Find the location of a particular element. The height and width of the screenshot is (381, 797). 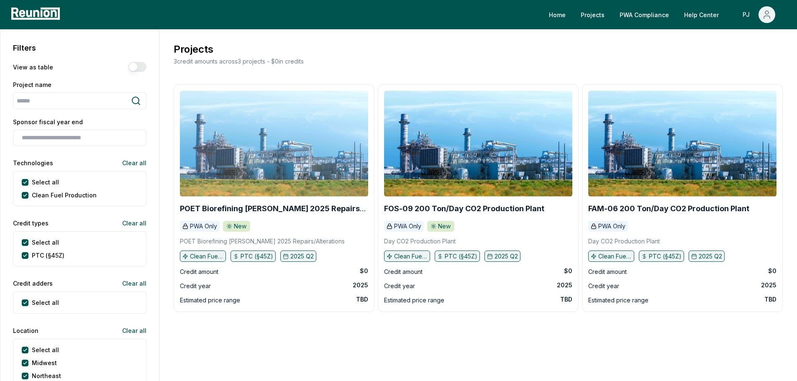

p: 3 credit amounts across 3 projects - $ 0 in credits is located at coordinates (238, 61).